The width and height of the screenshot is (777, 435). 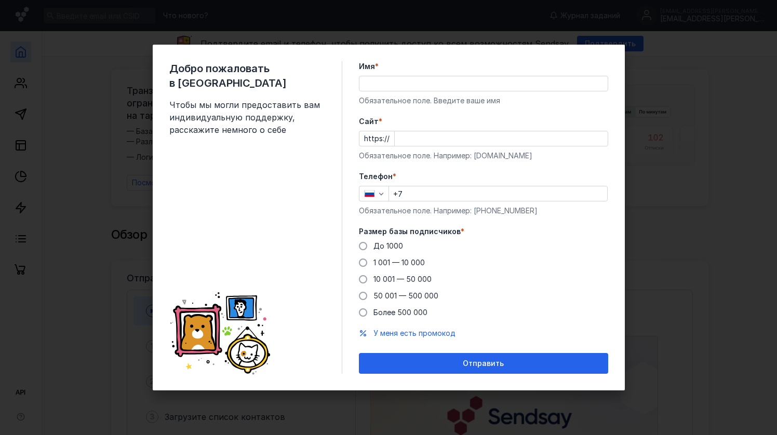 I want to click on button: Отправить, so click(x=484, y=364).